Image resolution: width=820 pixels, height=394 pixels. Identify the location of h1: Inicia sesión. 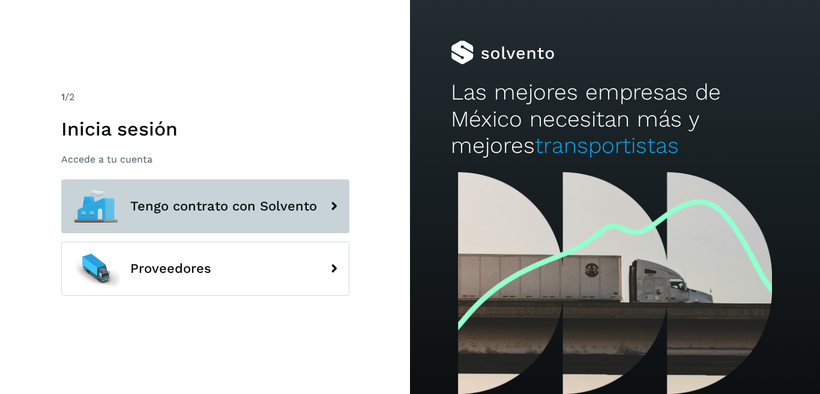
(205, 129).